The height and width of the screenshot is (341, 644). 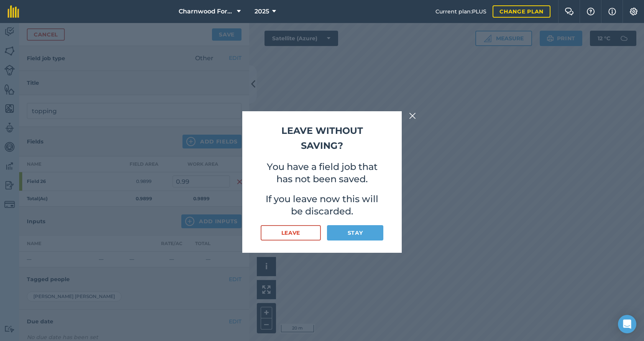 What do you see at coordinates (522, 12) in the screenshot?
I see `a: Change plan` at bounding box center [522, 12].